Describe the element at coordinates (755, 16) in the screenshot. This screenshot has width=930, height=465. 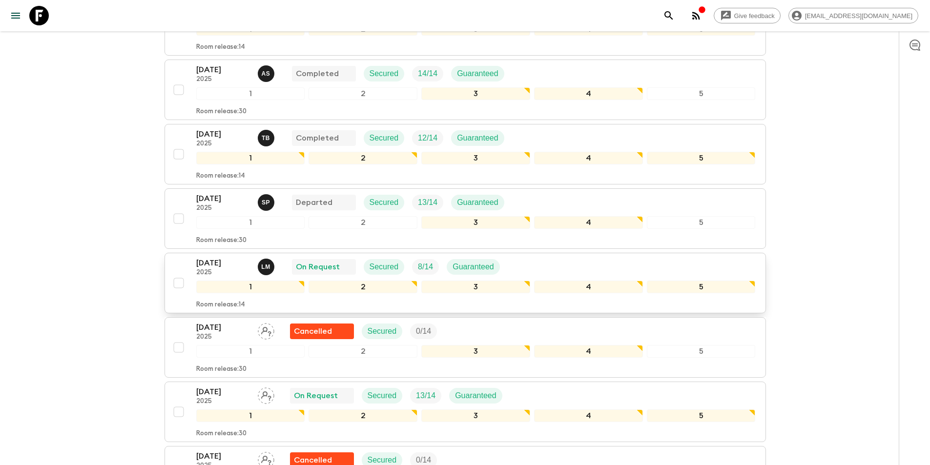
I see `span: Give feedback` at that location.